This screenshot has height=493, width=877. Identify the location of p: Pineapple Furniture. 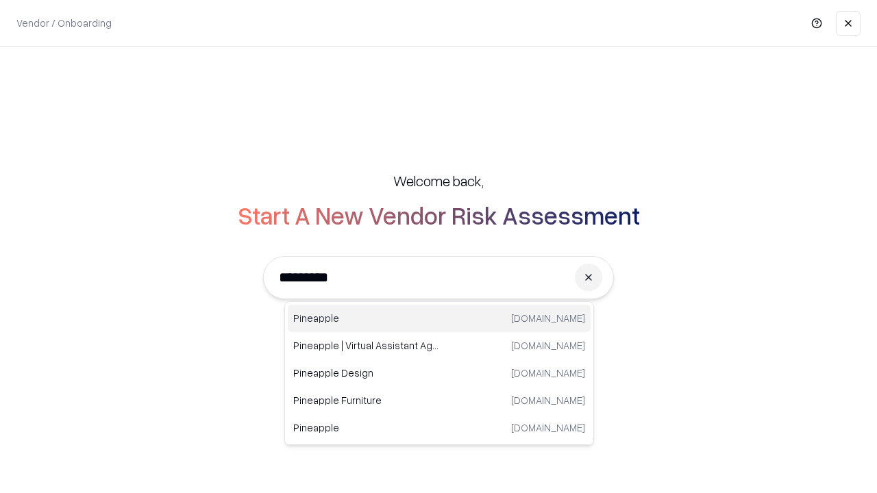
(366, 400).